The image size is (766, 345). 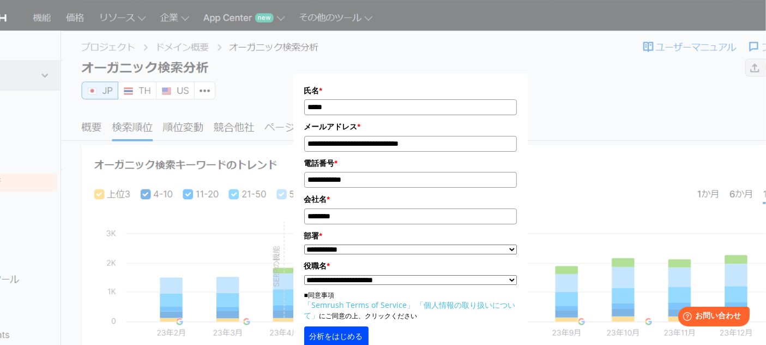 I want to click on a: 「個人情報の取り扱いについて」, so click(x=410, y=310).